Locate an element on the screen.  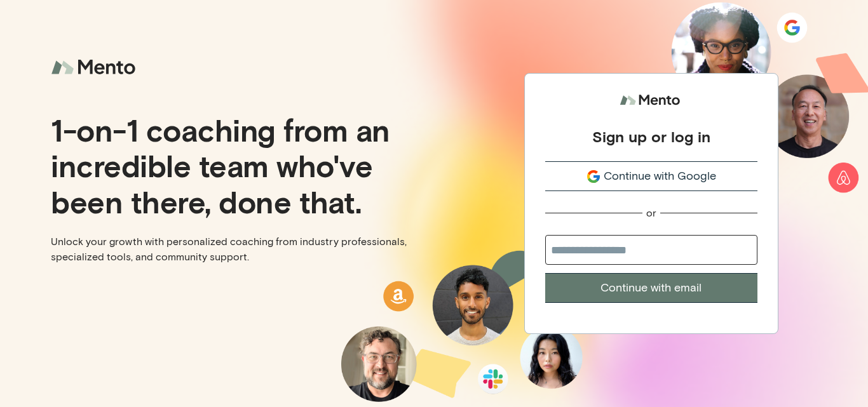
img: logo is located at coordinates (95, 67).